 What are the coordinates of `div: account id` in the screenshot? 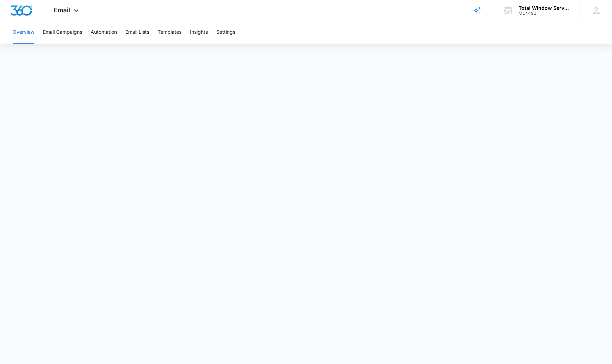 It's located at (544, 14).